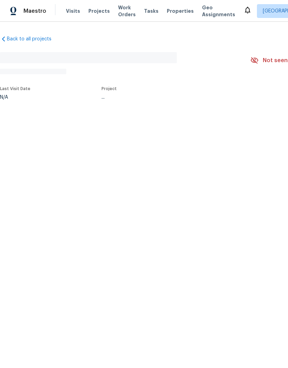 This screenshot has width=288, height=368. Describe the element at coordinates (218, 11) in the screenshot. I see `span: Geo Assignments` at that location.